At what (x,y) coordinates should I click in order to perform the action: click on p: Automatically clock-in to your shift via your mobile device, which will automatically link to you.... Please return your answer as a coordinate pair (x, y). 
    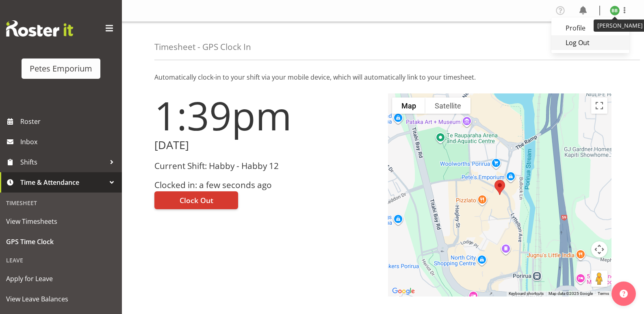
    Looking at the image, I should click on (383, 77).